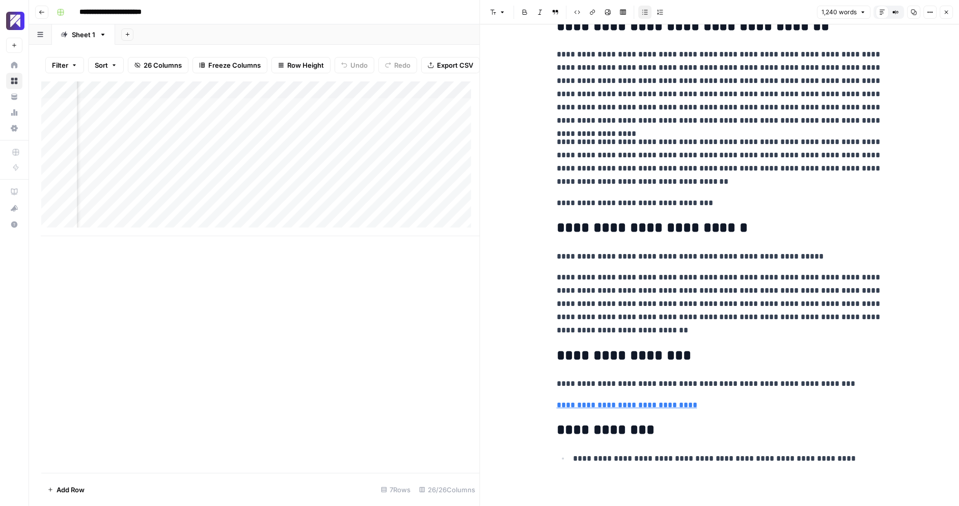  Describe the element at coordinates (101, 65) in the screenshot. I see `span: Sort` at that location.